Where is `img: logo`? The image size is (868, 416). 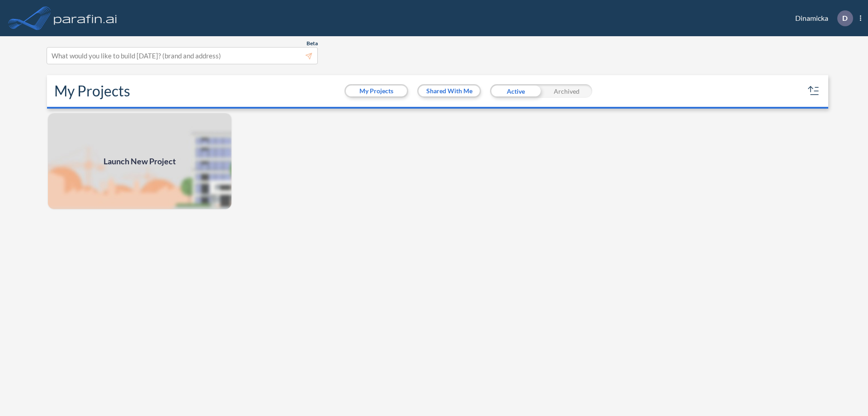
img: logo is located at coordinates (85, 18).